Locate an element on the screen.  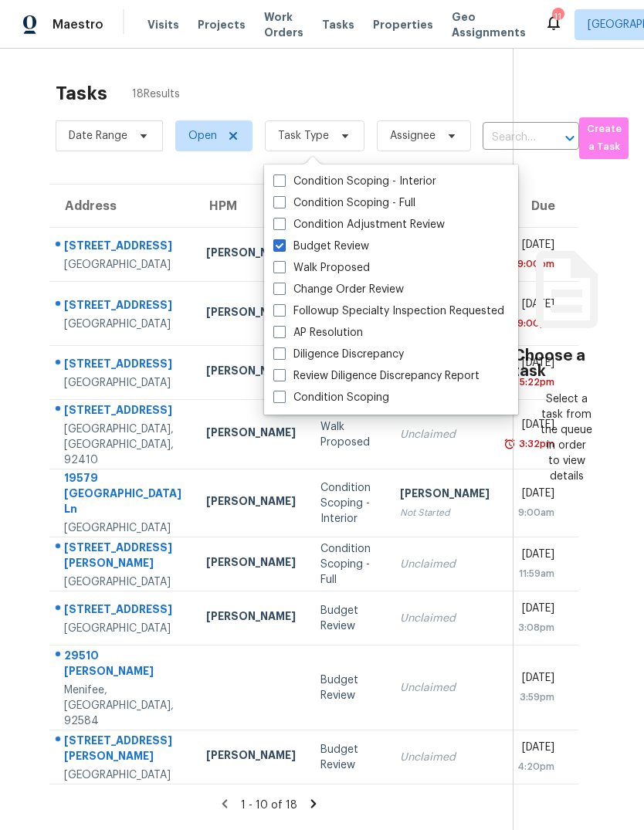
span: 18 Results is located at coordinates (156, 94).